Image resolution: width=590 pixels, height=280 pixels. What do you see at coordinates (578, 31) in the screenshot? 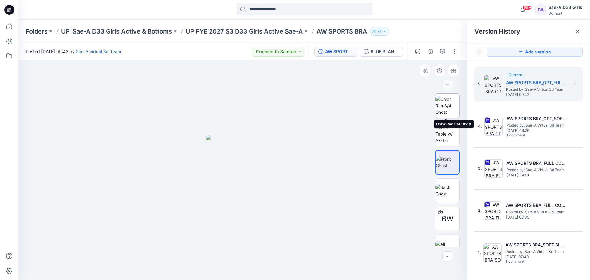
I see `button: Close` at bounding box center [578, 31].